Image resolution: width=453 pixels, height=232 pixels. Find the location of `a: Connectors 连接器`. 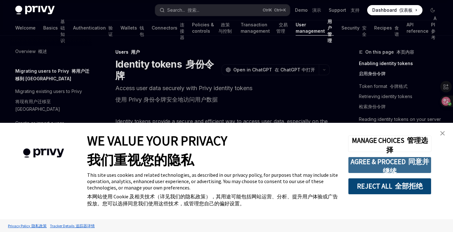

a: Connectors 连接器 is located at coordinates (168, 28).